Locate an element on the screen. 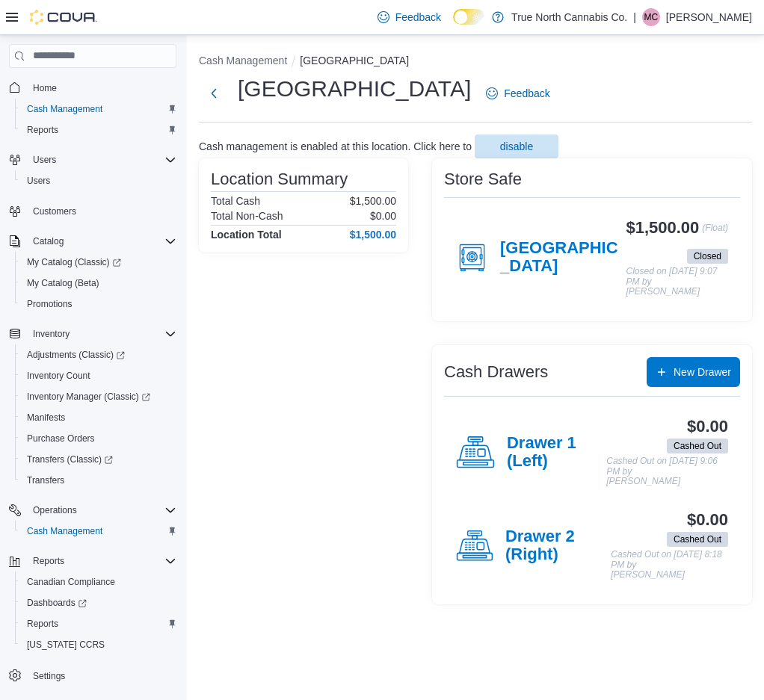  a: Manifests is located at coordinates (45, 418).